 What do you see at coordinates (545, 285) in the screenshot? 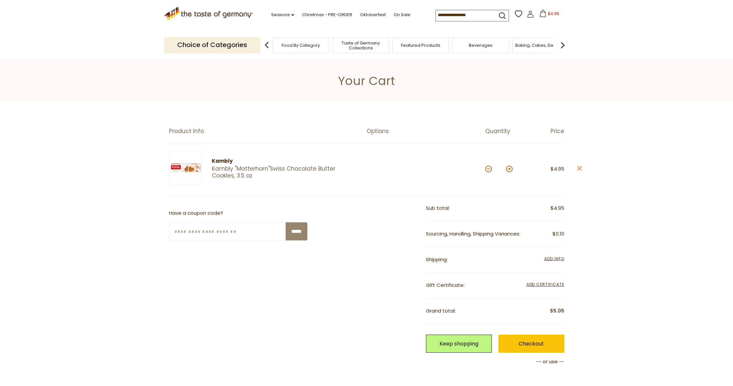
I see `span: Add Certificate` at bounding box center [545, 285].